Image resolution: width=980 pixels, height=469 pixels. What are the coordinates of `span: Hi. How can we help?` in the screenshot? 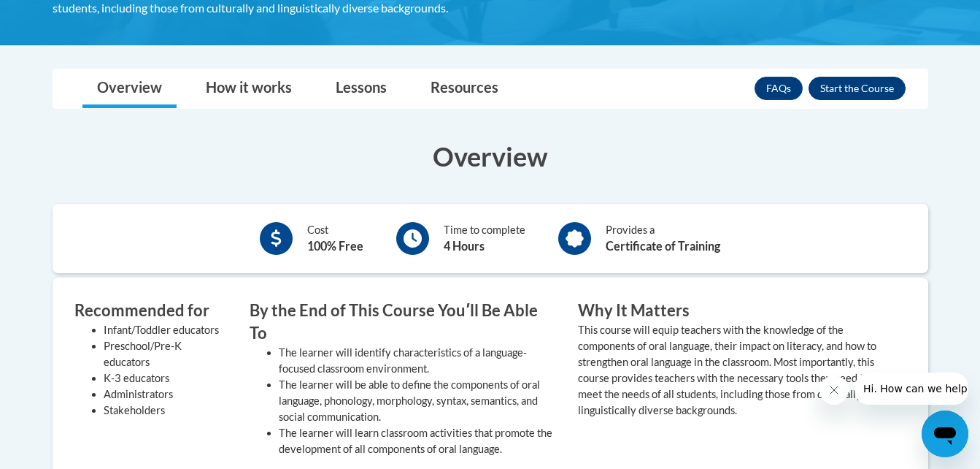 It's located at (64, 16).